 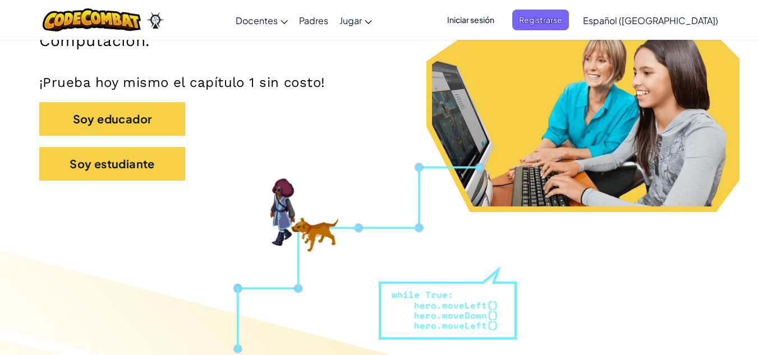 What do you see at coordinates (91, 20) in the screenshot?
I see `img: CodeCombat logo` at bounding box center [91, 20].